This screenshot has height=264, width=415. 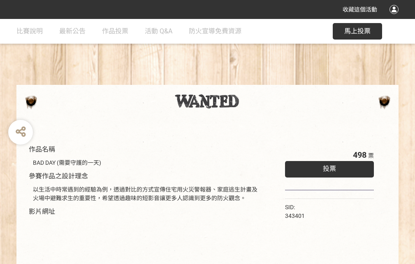 I want to click on div: 以生活中時常遇到的經驗為例，透過對比的方式宣傳住宅用火災警報器、家庭逃生計畫及火場中避難求生的重要性，希望透過趣味的短影音讓更多人認識到更多的防火觀念。, so click(x=146, y=194).